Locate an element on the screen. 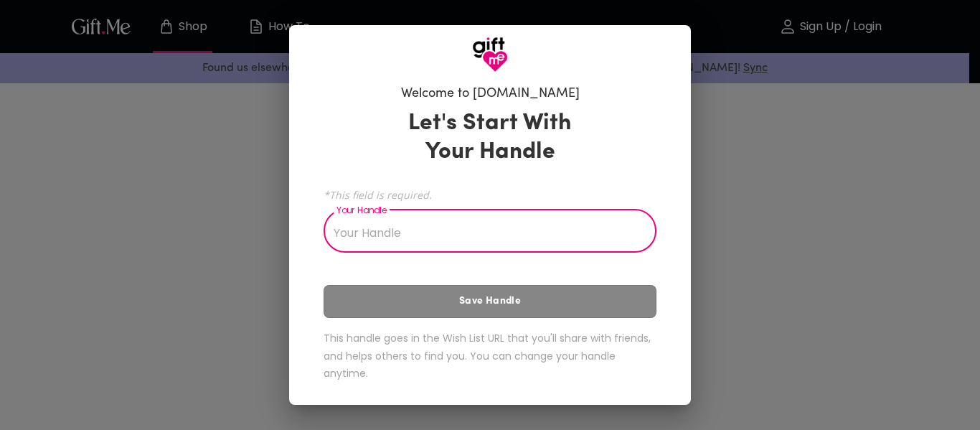 The width and height of the screenshot is (980, 430). span: *This field is required. is located at coordinates (490, 195).